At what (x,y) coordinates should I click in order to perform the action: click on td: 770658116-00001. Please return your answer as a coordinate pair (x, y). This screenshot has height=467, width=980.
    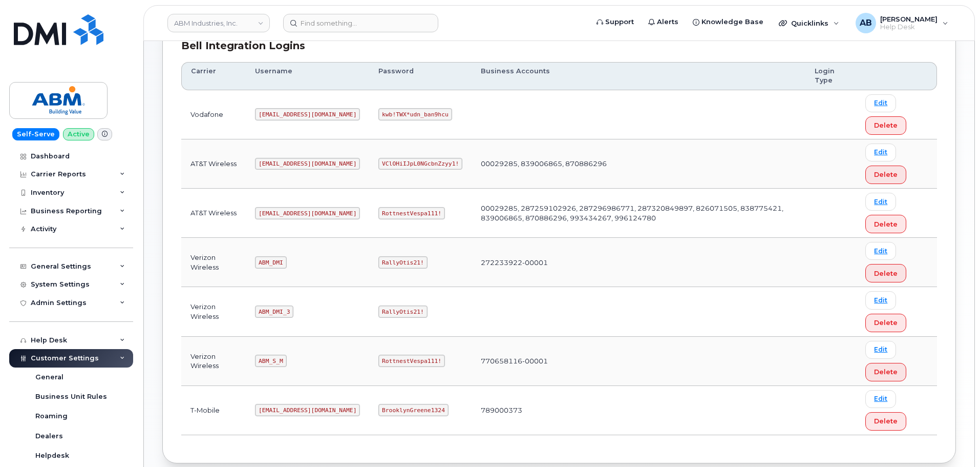
    Looking at the image, I should click on (639, 361).